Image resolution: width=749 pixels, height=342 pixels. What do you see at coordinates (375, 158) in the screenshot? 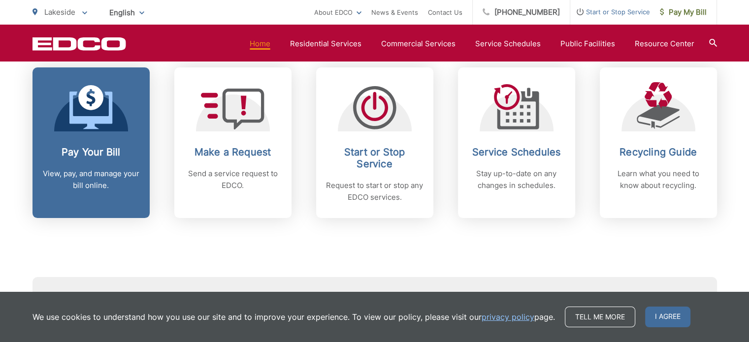
I see `h2: Start or Stop Service` at bounding box center [375, 158].